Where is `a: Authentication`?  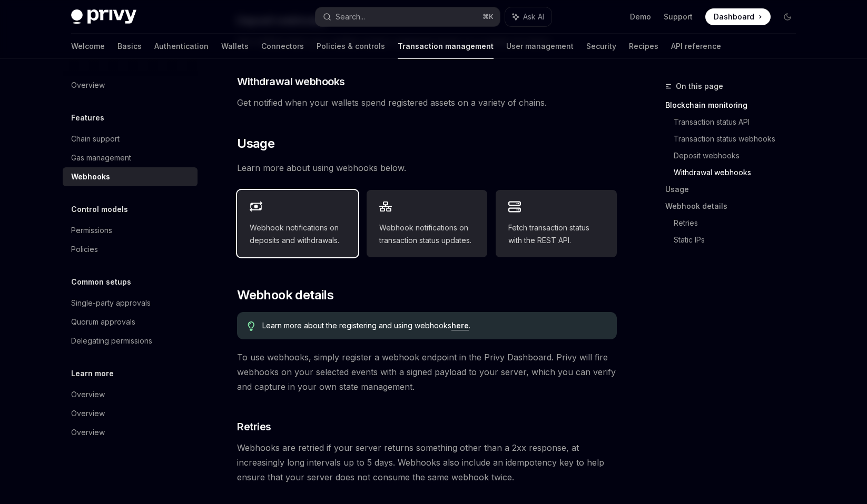 a: Authentication is located at coordinates (181, 46).